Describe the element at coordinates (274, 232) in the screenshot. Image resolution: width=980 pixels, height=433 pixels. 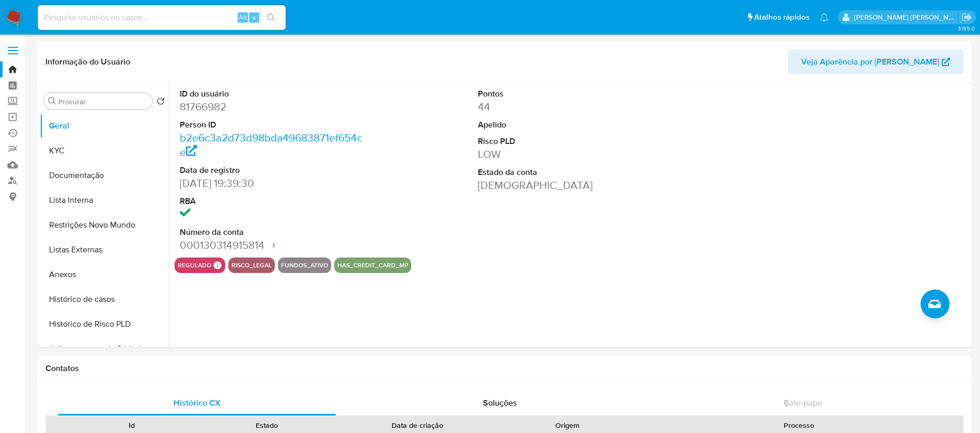
I see `dt: Número da conta` at that location.